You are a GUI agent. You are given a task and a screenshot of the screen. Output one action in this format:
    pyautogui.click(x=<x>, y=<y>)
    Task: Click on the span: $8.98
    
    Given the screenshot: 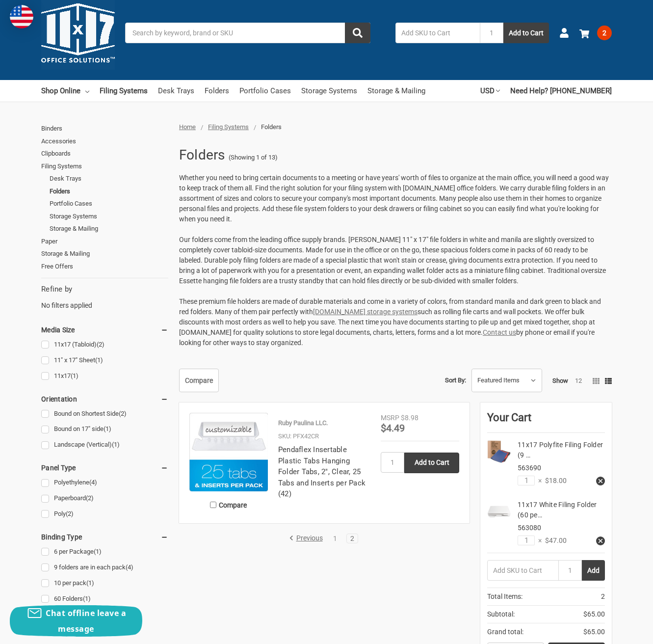 What is the action you would take?
    pyautogui.click(x=410, y=418)
    